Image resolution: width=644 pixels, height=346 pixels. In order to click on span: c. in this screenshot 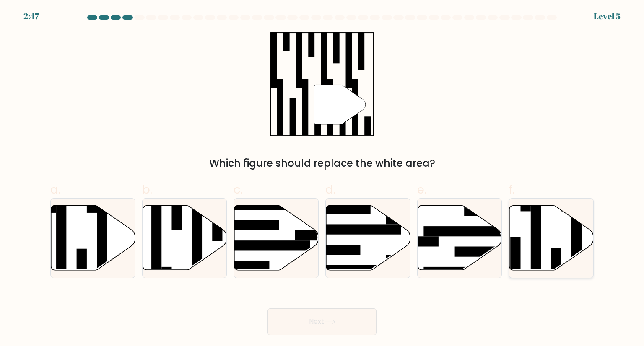, I will do `click(238, 189)`.